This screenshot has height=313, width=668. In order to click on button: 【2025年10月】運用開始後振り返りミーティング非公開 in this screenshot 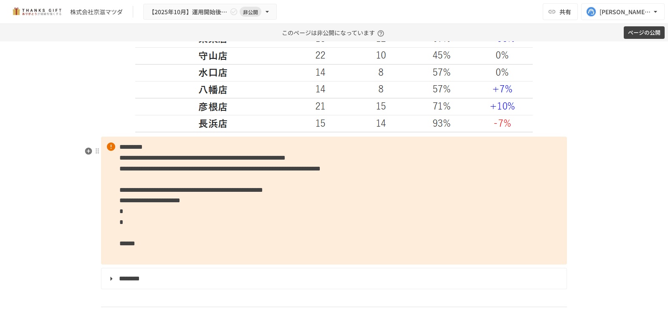, I will do `click(210, 12)`.